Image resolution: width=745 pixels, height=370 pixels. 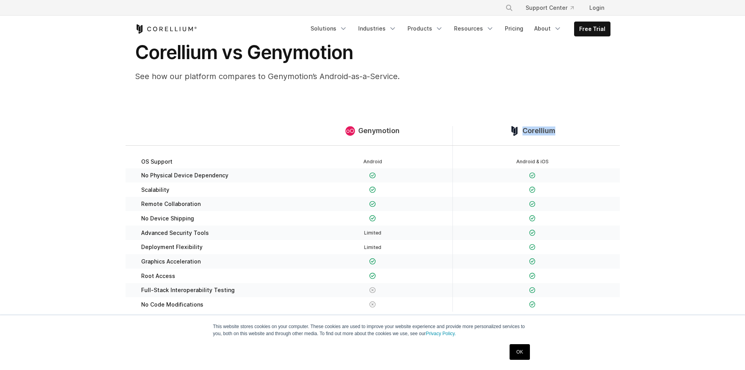 I want to click on span: Android & iOS, so click(x=533, y=161).